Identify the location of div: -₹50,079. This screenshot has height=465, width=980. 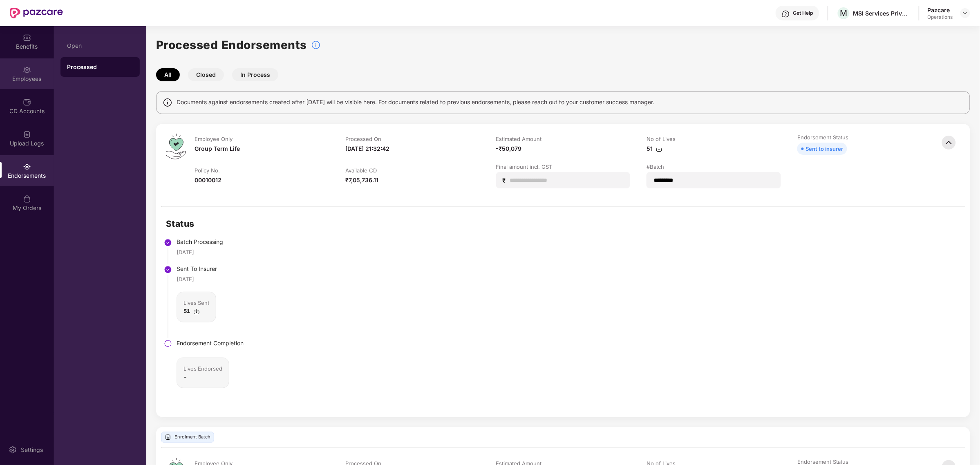
(509, 149).